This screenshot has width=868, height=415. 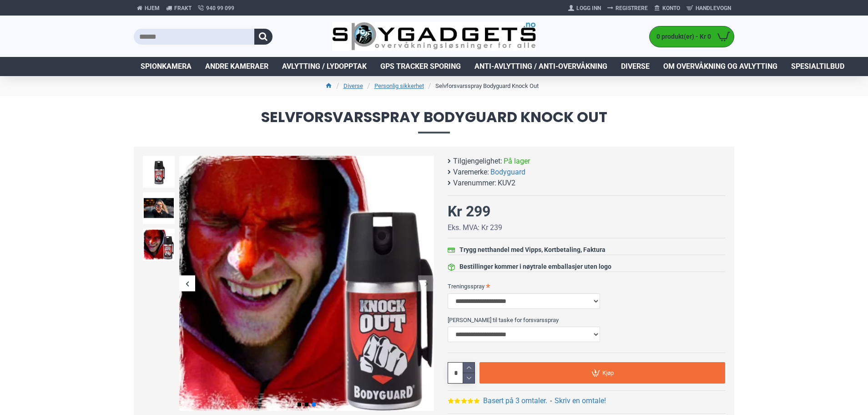 What do you see at coordinates (608, 372) in the screenshot?
I see `span: Kjøp` at bounding box center [608, 372].